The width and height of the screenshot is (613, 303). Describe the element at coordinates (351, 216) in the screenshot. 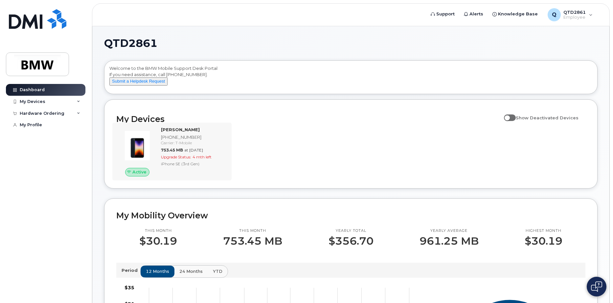

I see `h2: My Mobility Overview` at that location.